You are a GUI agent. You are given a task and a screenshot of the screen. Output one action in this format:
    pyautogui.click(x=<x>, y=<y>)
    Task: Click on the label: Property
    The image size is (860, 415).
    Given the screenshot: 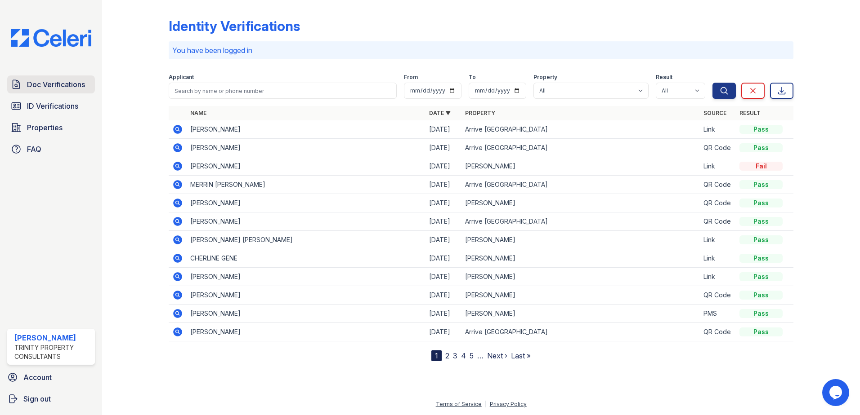 What is the action you would take?
    pyautogui.click(x=545, y=77)
    